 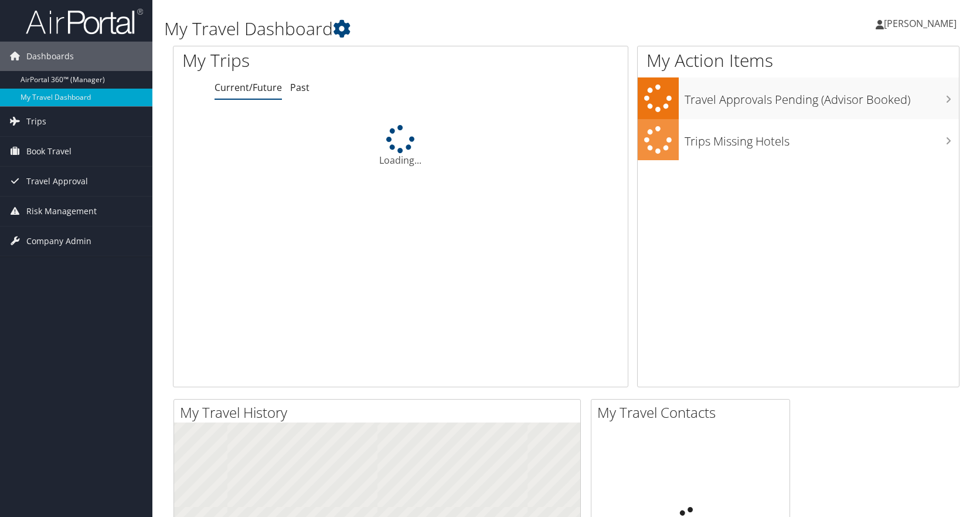 I want to click on h3: Trips Missing Hotels, so click(x=822, y=139).